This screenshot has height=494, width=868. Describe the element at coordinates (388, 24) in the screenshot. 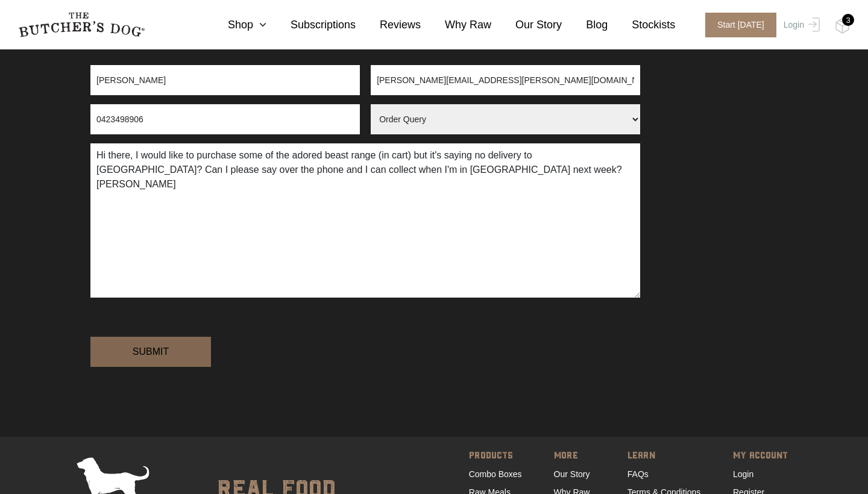

I see `a: Reviews` at that location.